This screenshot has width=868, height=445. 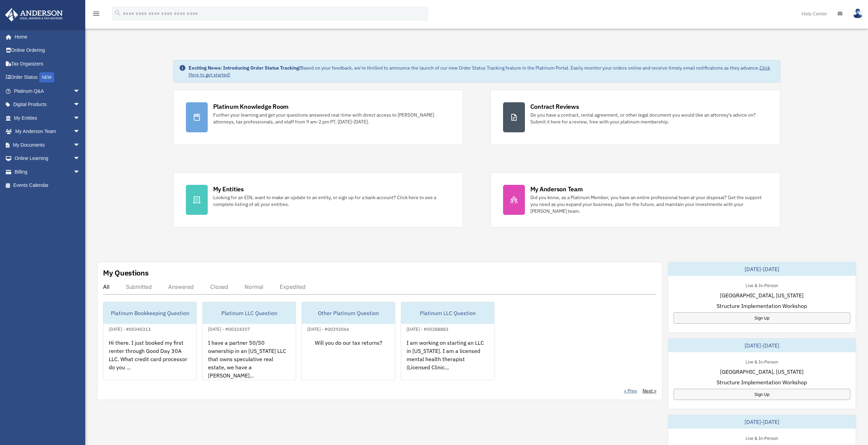 I want to click on div: NEW, so click(x=47, y=77).